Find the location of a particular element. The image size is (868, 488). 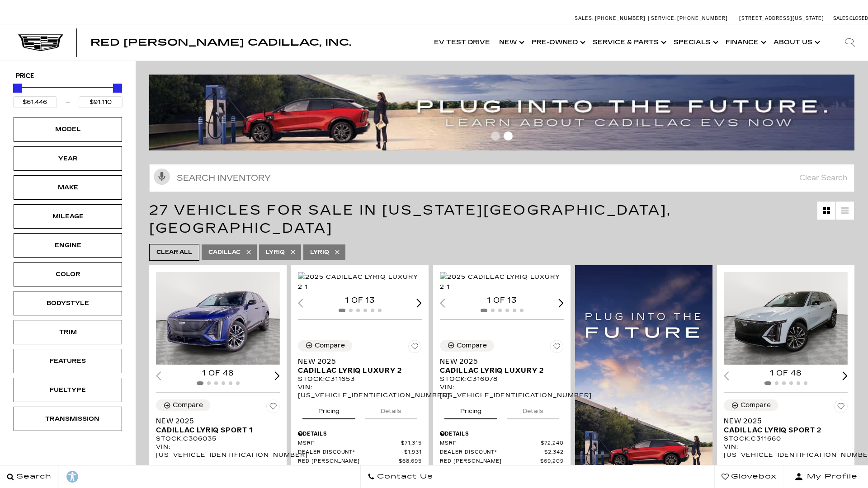

div: Features is located at coordinates (68, 361).